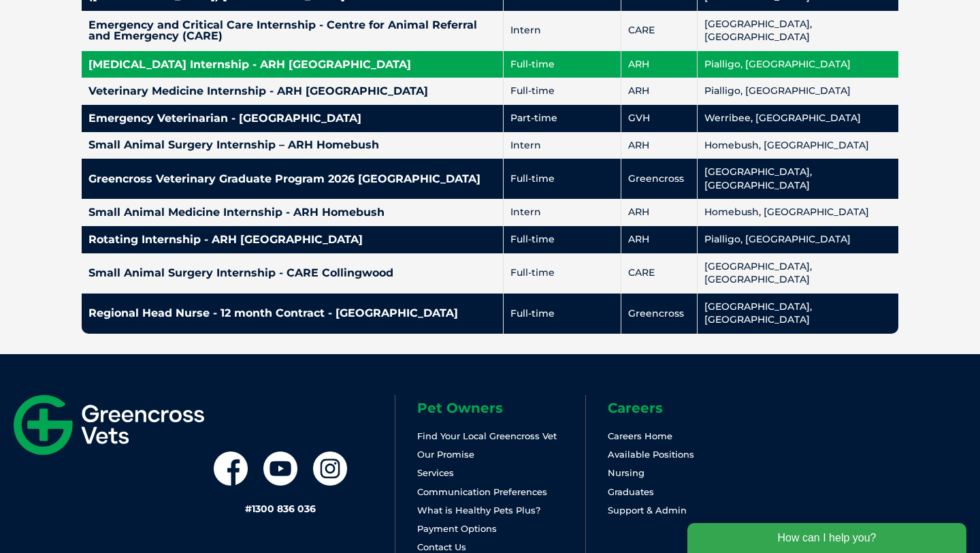  Describe the element at coordinates (281, 509) in the screenshot. I see `a: #1300 836 036` at that location.